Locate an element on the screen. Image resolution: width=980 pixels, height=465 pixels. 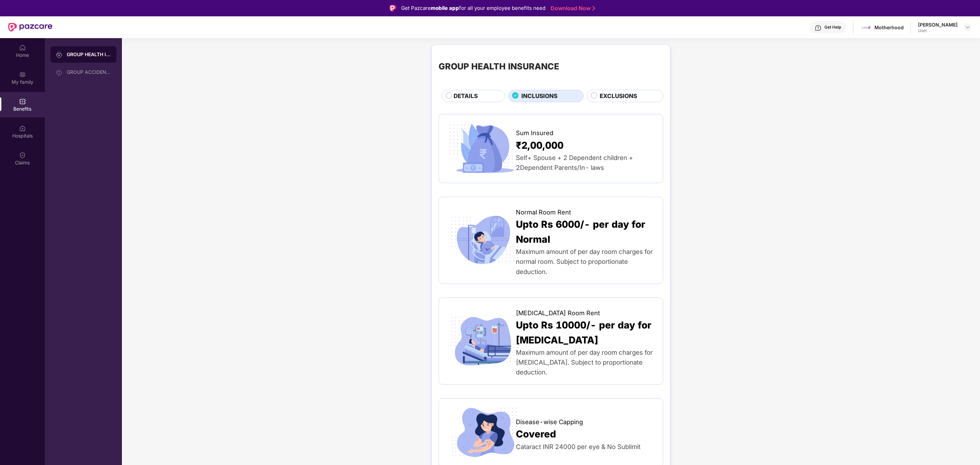
img: svg+xml;base64,PHN2ZyBpZD0iSG9zcGl0YWxzIiB4bWxucz0iaHR0cDovL3d3dy53My5vcmcvMjAwMC9zdmciIHdpZHRoPS... is located at coordinates (22, 129).